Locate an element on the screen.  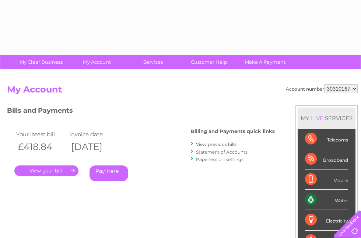
h2: My Account is located at coordinates (183, 91).